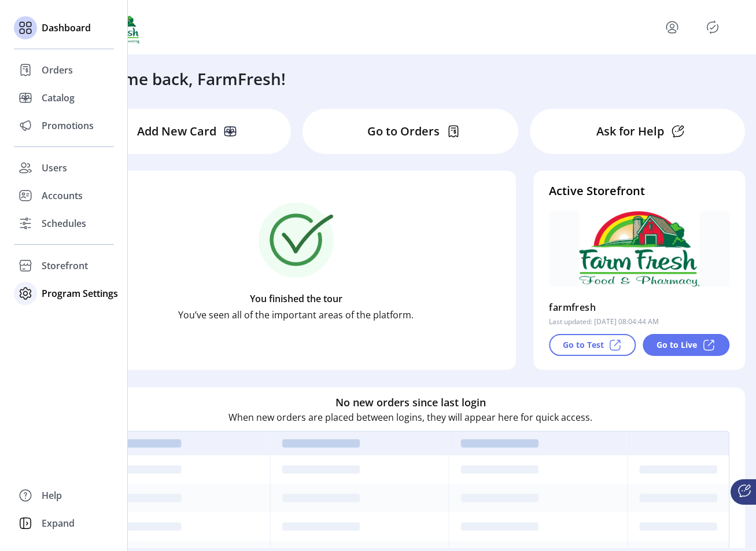 The image size is (756, 551). What do you see at coordinates (296, 298) in the screenshot?
I see `p: You finished the tour` at bounding box center [296, 298].